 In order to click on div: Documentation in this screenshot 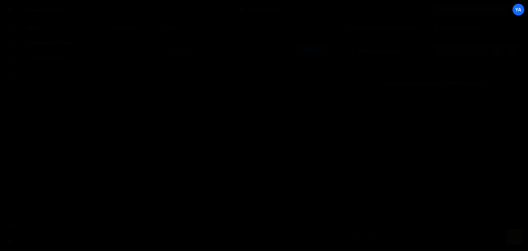, I will do `click(456, 27)`.